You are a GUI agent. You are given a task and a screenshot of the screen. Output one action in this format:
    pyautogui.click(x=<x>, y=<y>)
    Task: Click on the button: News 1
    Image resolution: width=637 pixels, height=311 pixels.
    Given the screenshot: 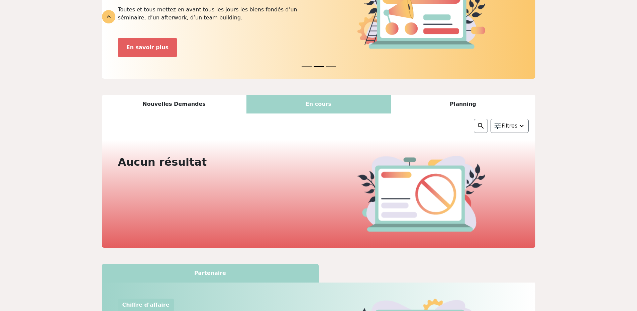 What is the action you would take?
    pyautogui.click(x=319, y=67)
    